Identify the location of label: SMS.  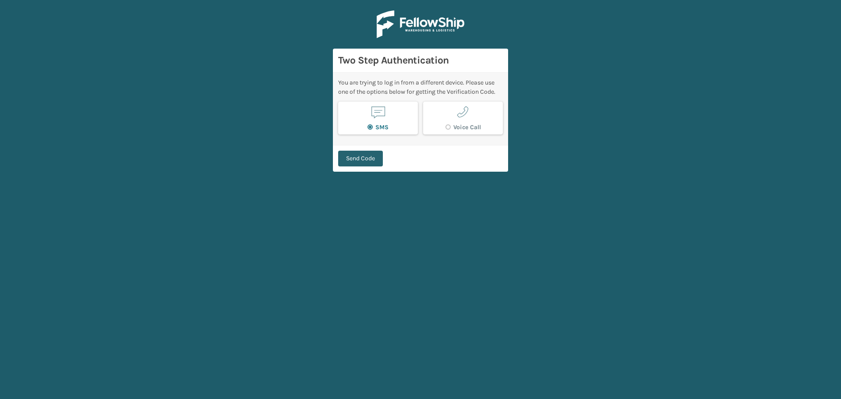
(378, 127).